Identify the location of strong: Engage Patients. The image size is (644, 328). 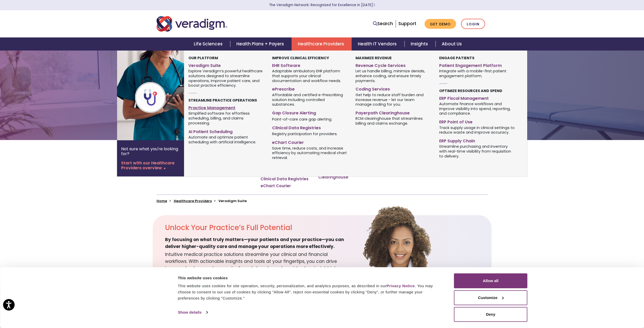
(456, 58).